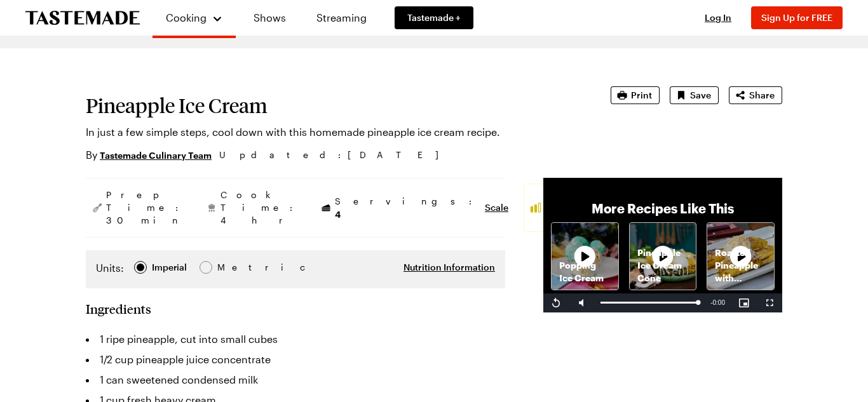 This screenshot has height=402, width=868. I want to click on a: Popping Ice CreamRecipe image thumbnail, so click(585, 256).